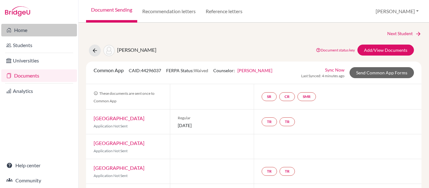  What do you see at coordinates (306, 97) in the screenshot?
I see `a: SMR` at bounding box center [306, 97].